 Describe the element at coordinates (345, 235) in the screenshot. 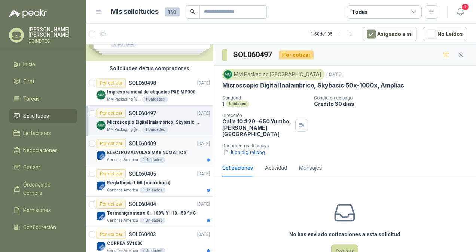

I see `h3: No has enviado cotizaciones a esta solicitud` at that location.